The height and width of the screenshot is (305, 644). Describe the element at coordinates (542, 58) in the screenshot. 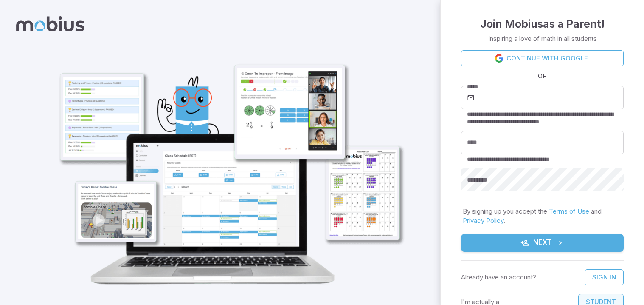

I see `a: Continue with Google` at that location.